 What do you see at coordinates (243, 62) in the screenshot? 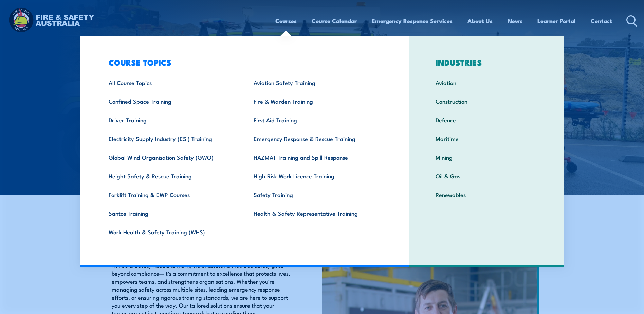
I see `h3: COURSE TOPICS` at bounding box center [243, 62].